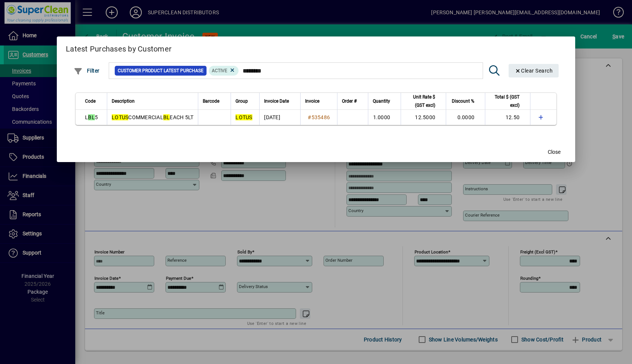 The image size is (632, 364). I want to click on span: Customer Product Latest Purchase, so click(160, 71).